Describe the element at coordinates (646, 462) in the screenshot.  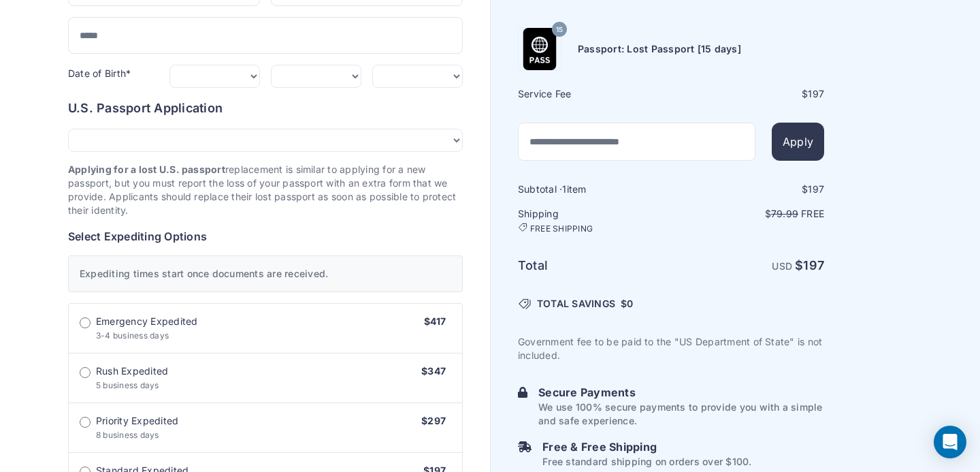
I see `p: Free standard shipping on orders over $100.` at that location.